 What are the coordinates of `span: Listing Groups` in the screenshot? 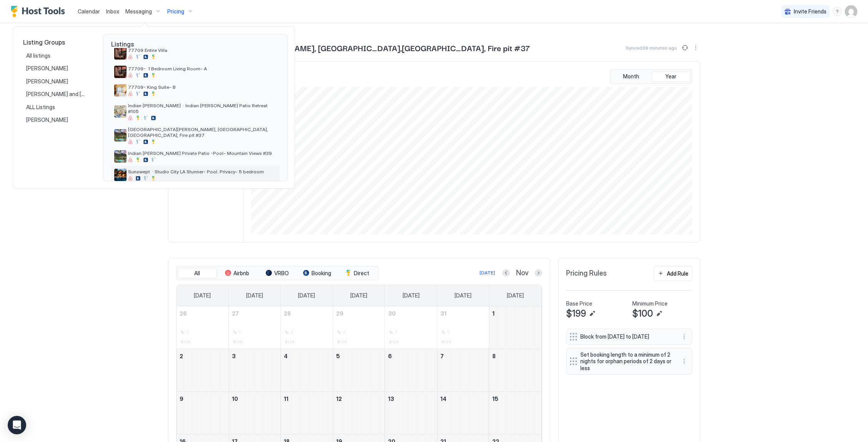 It's located at (57, 42).